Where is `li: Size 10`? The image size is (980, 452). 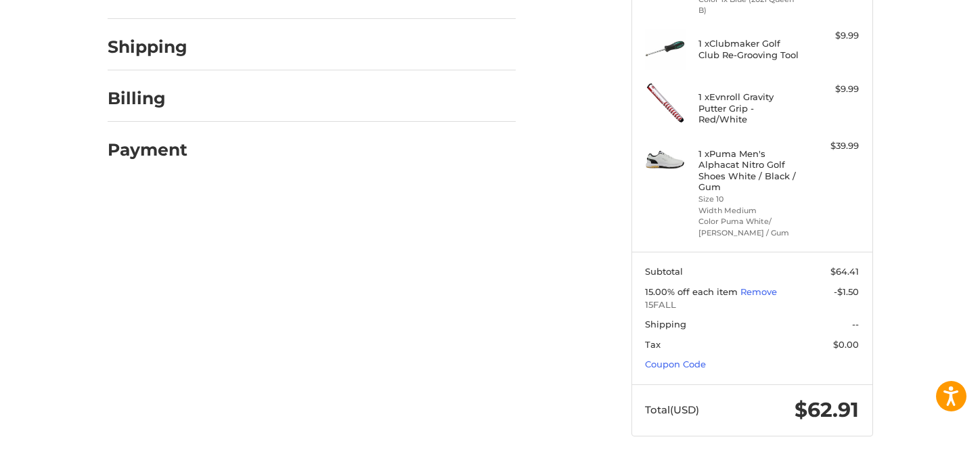 li: Size 10 is located at coordinates (750, 199).